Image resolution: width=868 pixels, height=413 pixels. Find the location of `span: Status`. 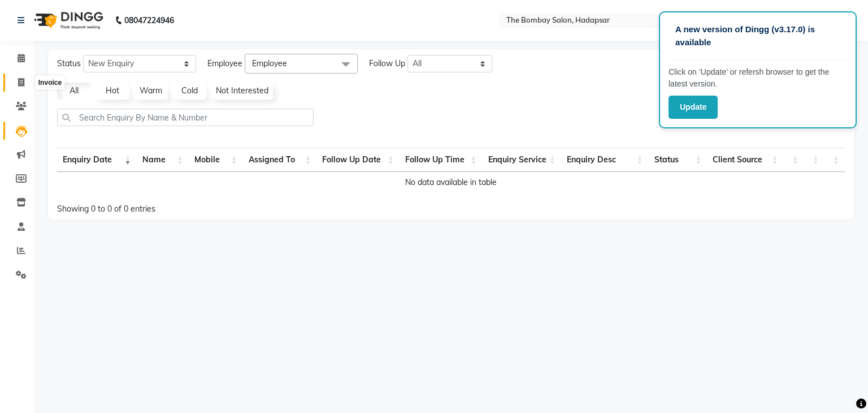

span: Status is located at coordinates (69, 63).